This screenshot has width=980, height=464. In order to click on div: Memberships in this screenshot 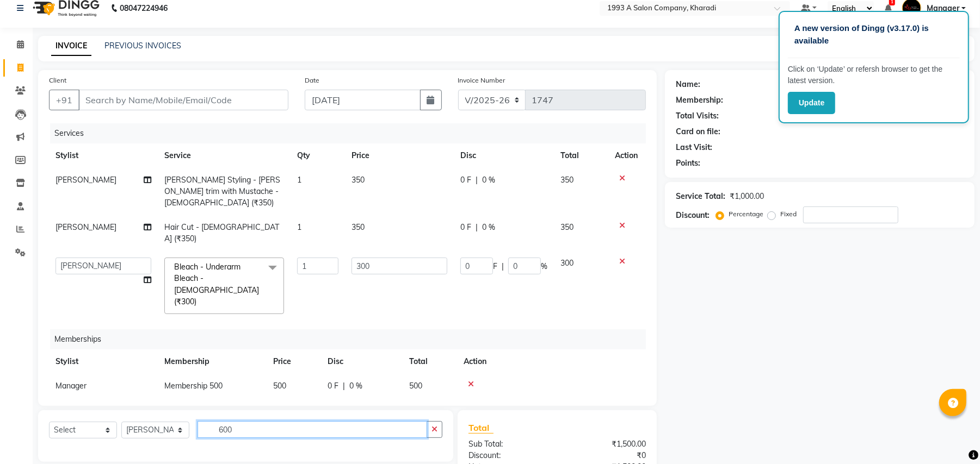, I will do `click(352, 340)`.